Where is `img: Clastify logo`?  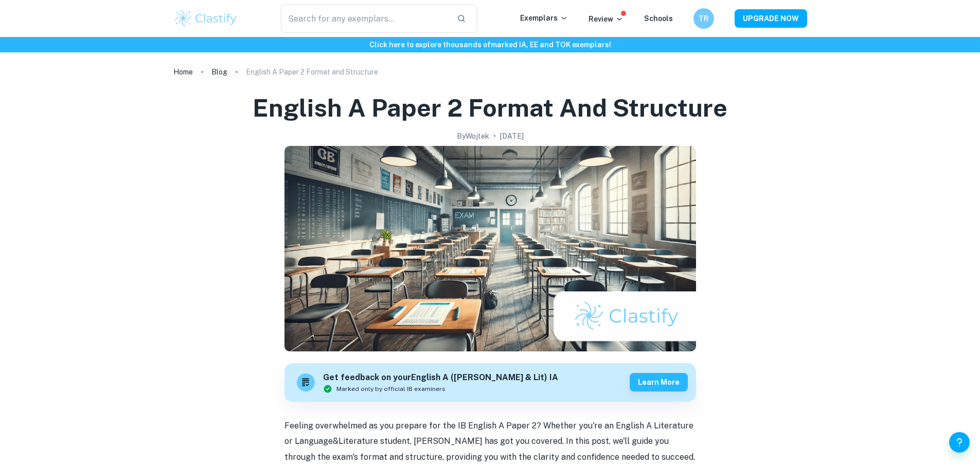 img: Clastify logo is located at coordinates (206, 18).